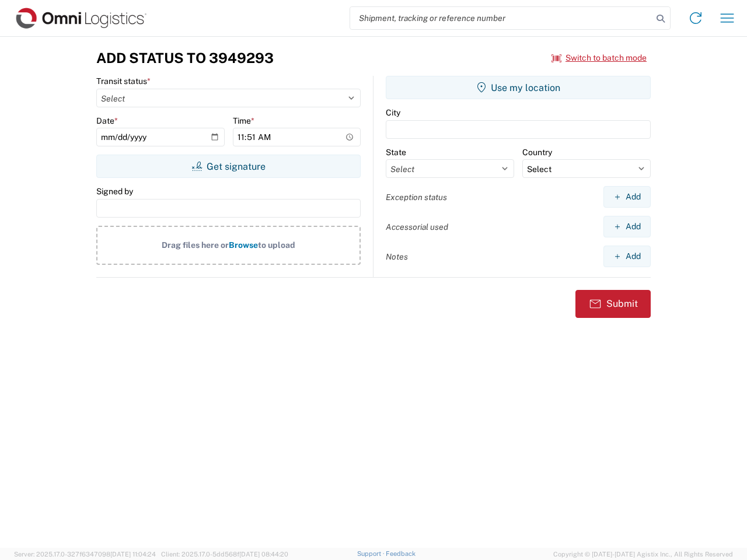 Image resolution: width=747 pixels, height=560 pixels. I want to click on span: Drag files here or, so click(195, 245).